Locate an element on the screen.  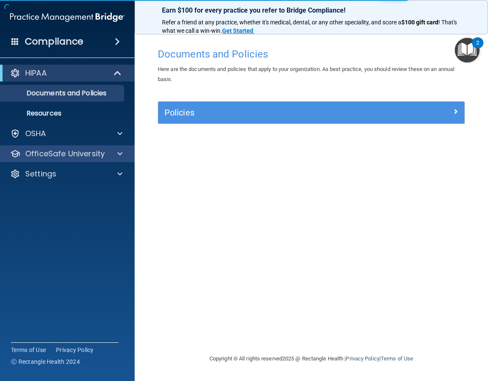
h5: Policies is located at coordinates (273, 113).